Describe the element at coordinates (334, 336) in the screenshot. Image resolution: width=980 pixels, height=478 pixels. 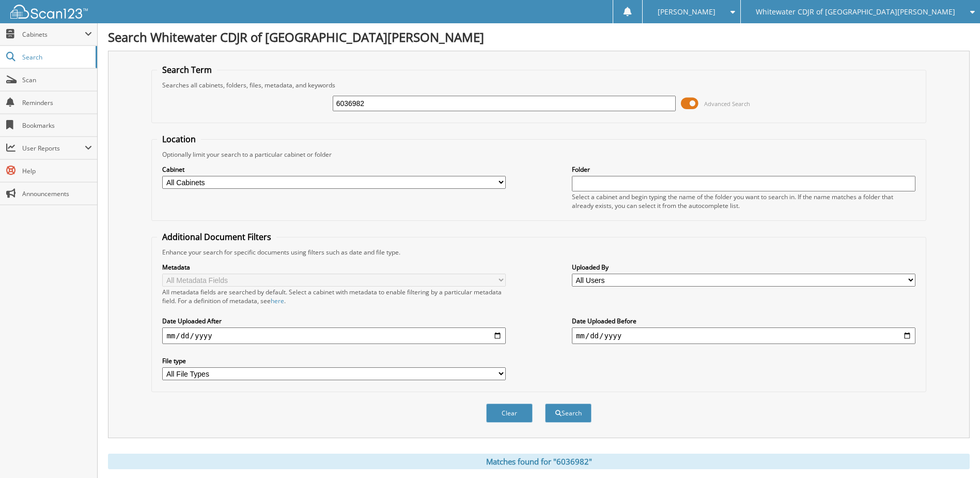
I see `input: start` at that location.